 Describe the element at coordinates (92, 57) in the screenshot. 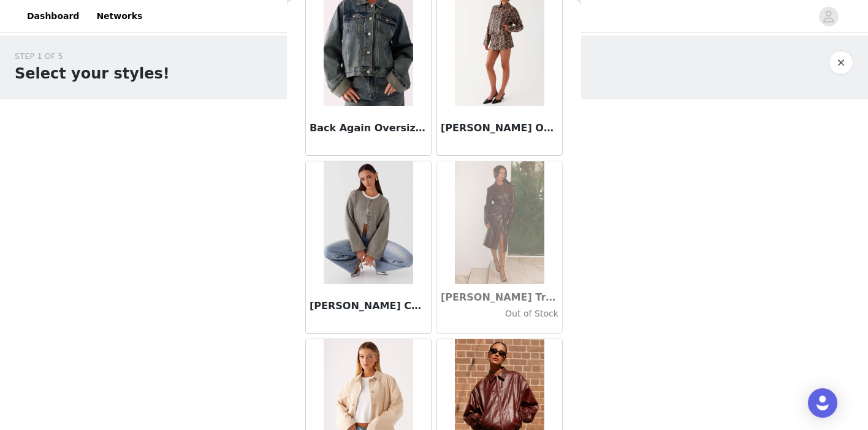

I see `div: STEP 1 OF 5` at that location.